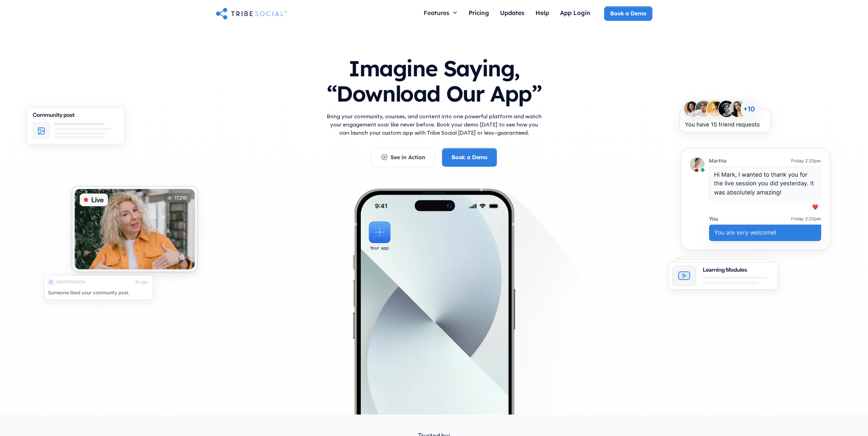  Describe the element at coordinates (479, 13) in the screenshot. I see `a: Pricing` at that location.